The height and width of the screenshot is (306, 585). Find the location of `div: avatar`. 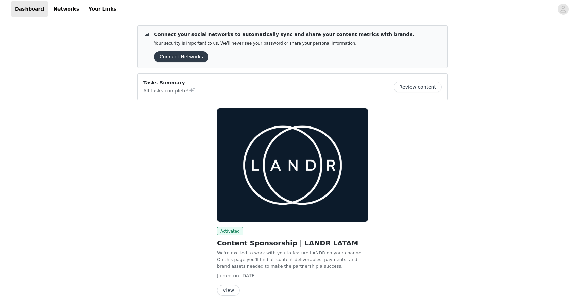

div: avatar is located at coordinates (563, 9).